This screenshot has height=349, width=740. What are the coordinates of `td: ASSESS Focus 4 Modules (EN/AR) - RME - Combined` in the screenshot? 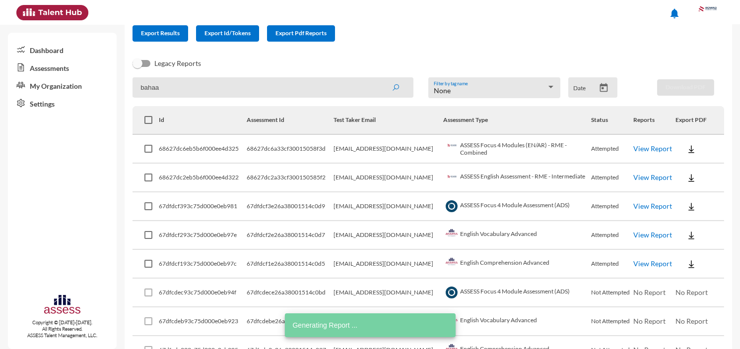 It's located at (517, 149).